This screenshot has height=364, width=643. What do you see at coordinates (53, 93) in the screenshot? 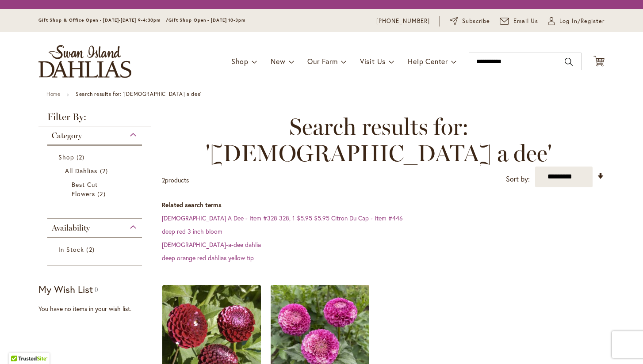
I see `a: Home` at bounding box center [53, 93].